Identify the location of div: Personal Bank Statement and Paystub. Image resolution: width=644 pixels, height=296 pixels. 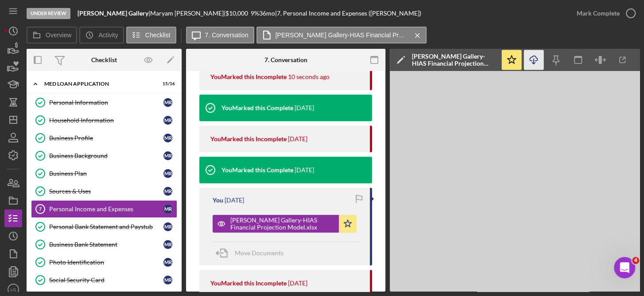
(107, 226).